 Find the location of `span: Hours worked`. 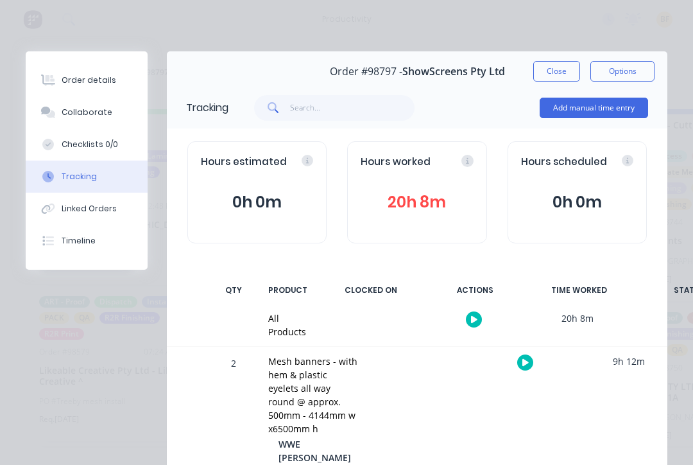

span: Hours worked is located at coordinates (395, 162).